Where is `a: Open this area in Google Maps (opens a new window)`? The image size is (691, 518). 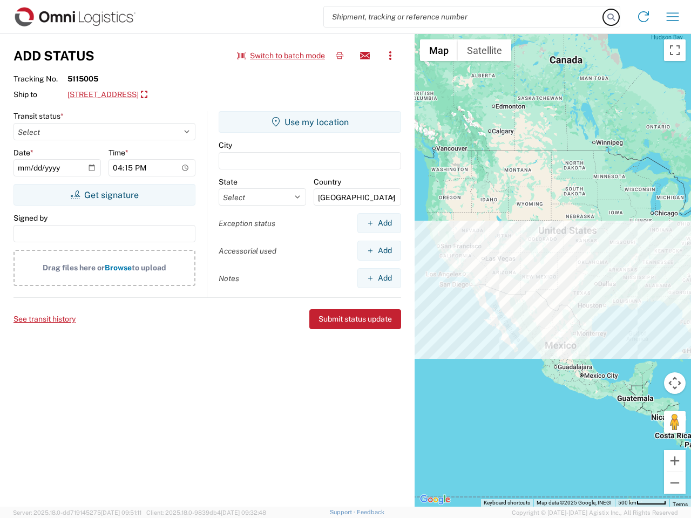 a: Open this area in Google Maps (opens a new window) is located at coordinates (435, 500).